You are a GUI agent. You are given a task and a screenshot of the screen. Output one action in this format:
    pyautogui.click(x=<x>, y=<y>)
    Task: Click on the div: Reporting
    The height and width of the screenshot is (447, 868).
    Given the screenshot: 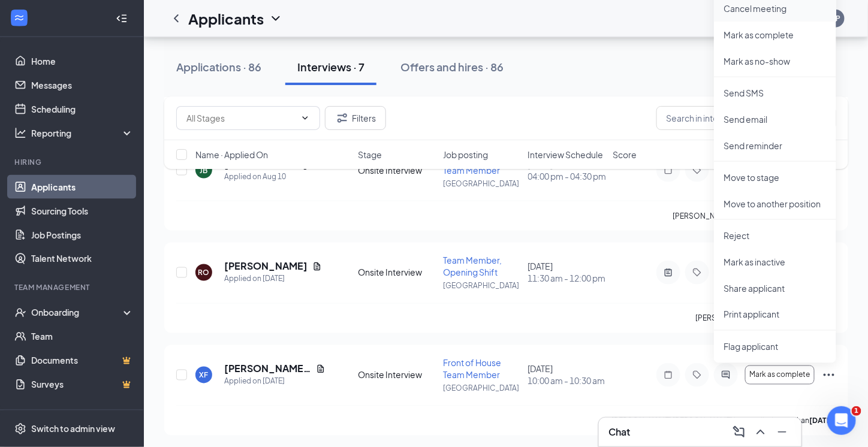 What is the action you would take?
    pyautogui.click(x=82, y=133)
    